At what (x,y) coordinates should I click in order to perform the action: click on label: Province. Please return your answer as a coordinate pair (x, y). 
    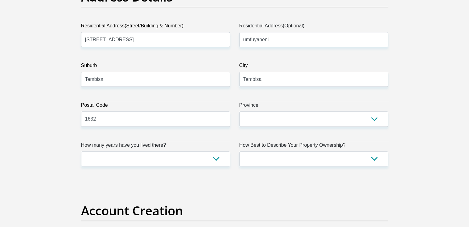
    Looking at the image, I should click on (313, 107).